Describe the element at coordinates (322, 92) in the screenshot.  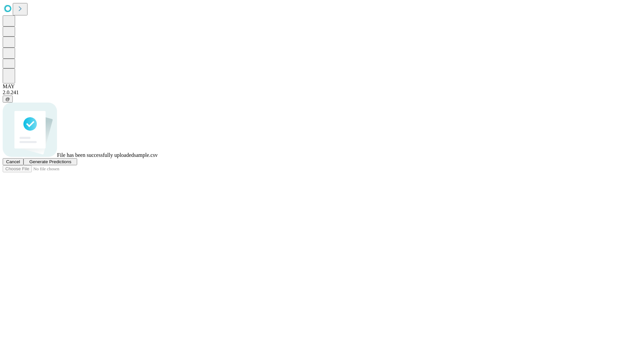
I see `div: 2.0.241` at that location.